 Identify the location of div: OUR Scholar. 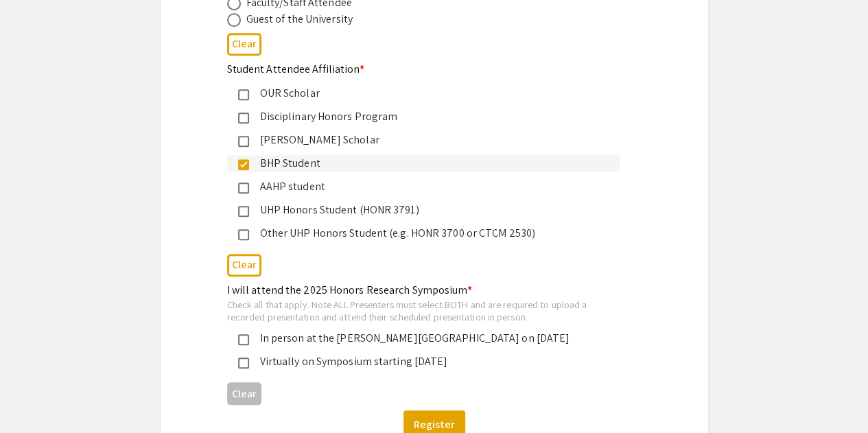
(429, 93).